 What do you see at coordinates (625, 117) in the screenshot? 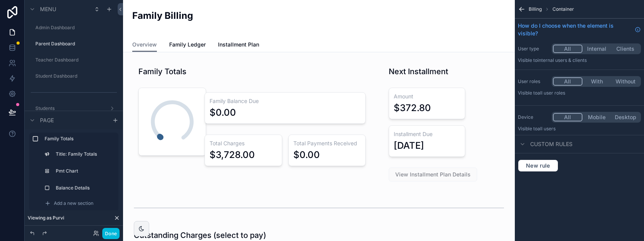
I see `button: Desktop` at bounding box center [625, 117].